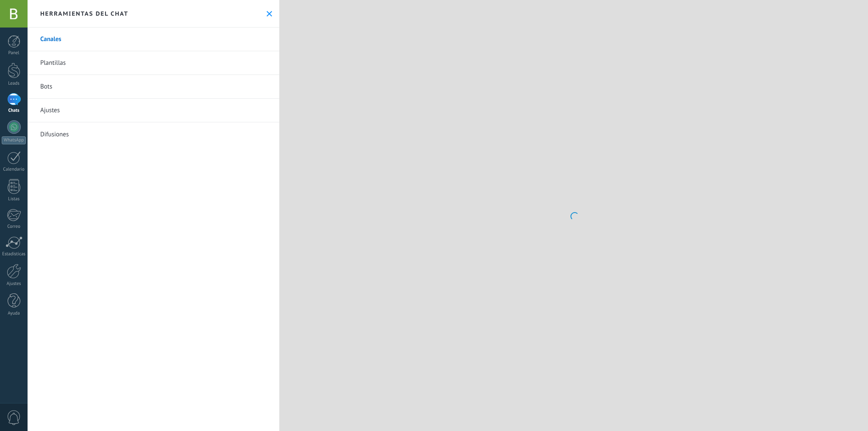 Image resolution: width=868 pixels, height=431 pixels. Describe the element at coordinates (153, 111) in the screenshot. I see `a: Ajustes` at that location.